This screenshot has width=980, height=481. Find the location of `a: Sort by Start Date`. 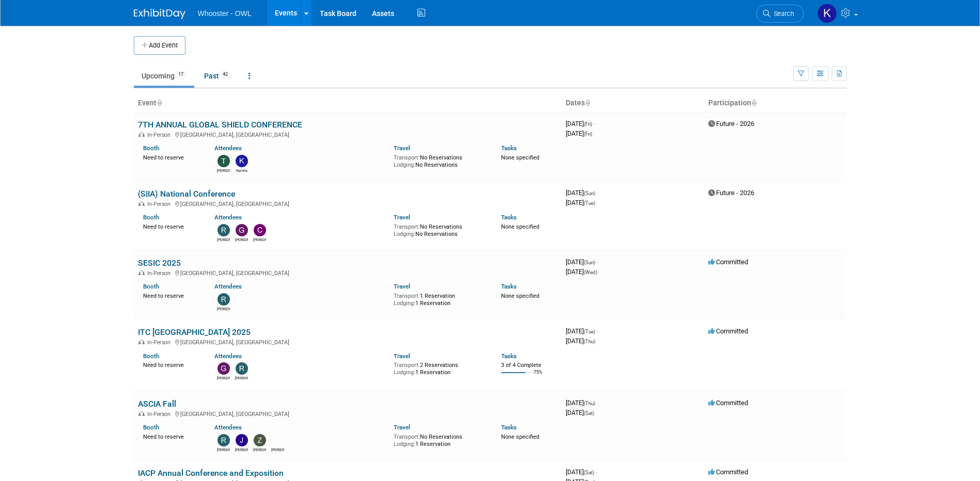

a: Sort by Start Date is located at coordinates (587, 103).